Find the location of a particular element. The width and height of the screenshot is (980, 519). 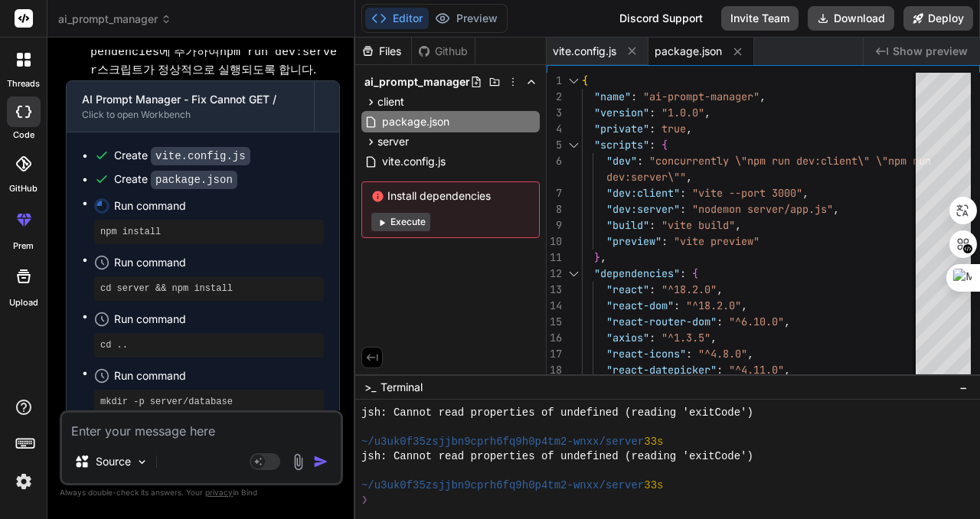

span: jsh: Cannot read properties of undefined (reading 'exitCode') is located at coordinates (557, 456).